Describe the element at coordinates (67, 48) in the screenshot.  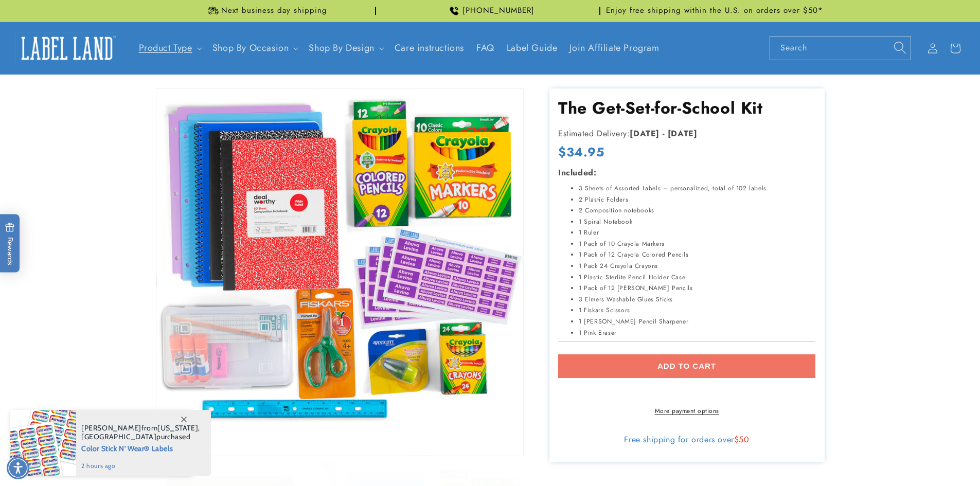
I see `img: Label Land` at that location.